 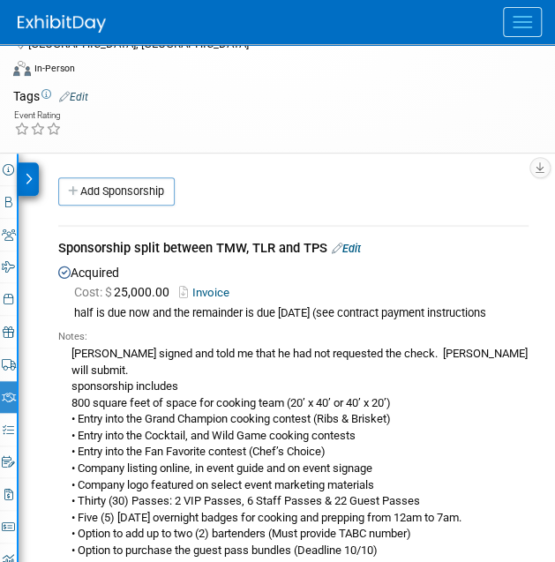 I want to click on div: Notes:, so click(x=293, y=337).